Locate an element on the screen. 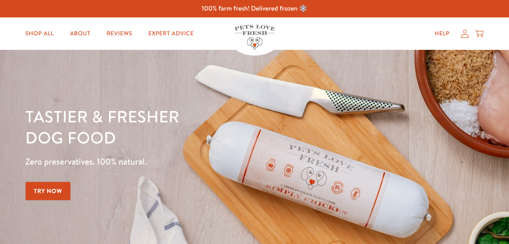 This screenshot has width=509, height=244. a: Expert Advice is located at coordinates (171, 34).